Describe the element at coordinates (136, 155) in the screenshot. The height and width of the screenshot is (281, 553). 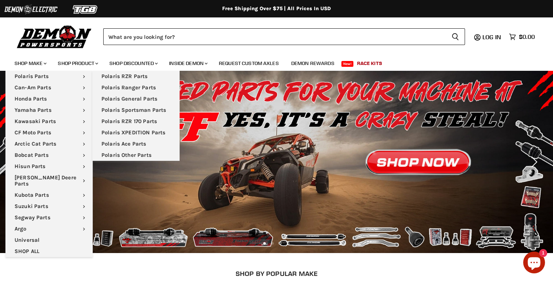
I see `a: Polaris Other Parts` at that location.